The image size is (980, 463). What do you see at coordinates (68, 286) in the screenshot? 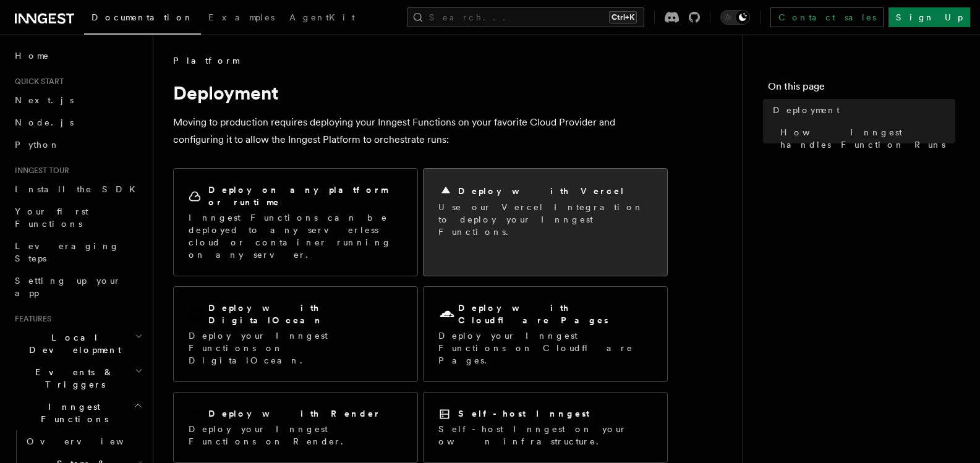
I see `span: Setting up your app` at bounding box center [68, 286].